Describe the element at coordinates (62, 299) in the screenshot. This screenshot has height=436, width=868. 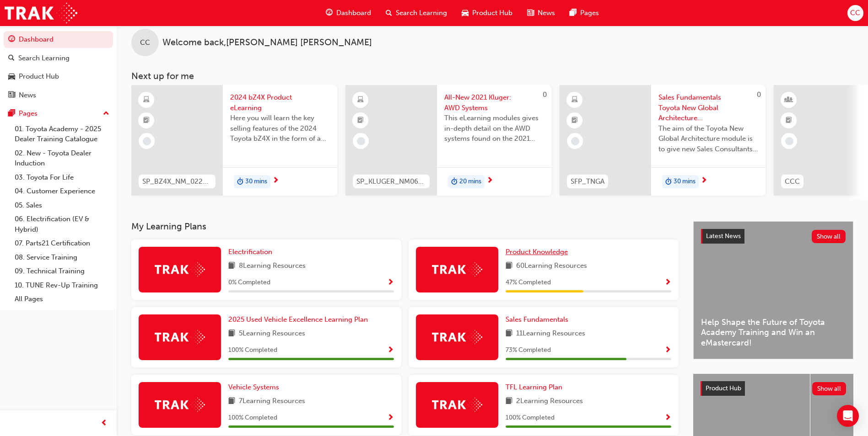
I see `a: All Pages` at that location.